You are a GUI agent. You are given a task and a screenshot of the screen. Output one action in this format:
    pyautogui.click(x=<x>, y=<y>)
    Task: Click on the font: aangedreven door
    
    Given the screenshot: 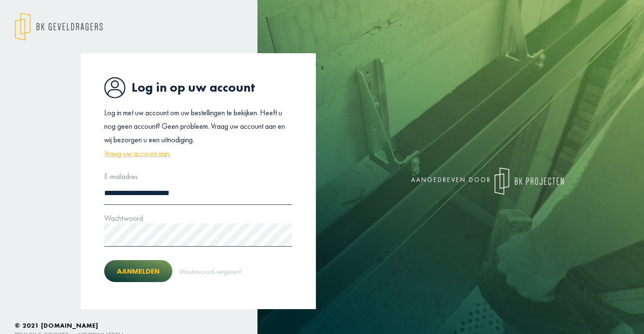 What is the action you would take?
    pyautogui.click(x=451, y=179)
    